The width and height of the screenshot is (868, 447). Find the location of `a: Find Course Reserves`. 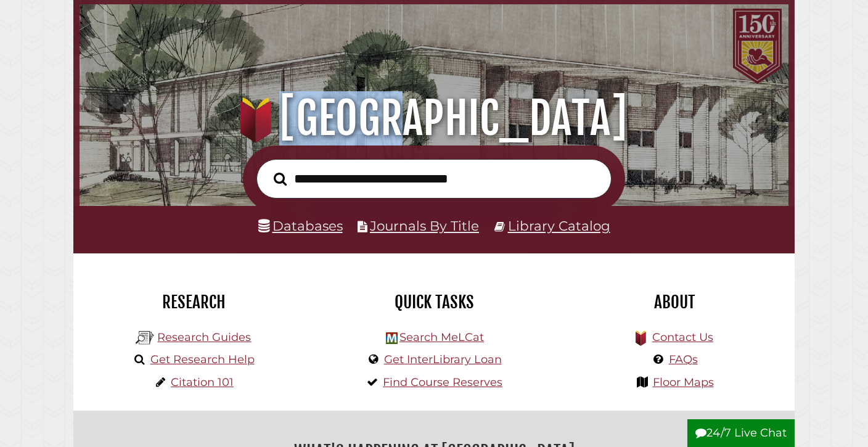

a: Find Course Reserves is located at coordinates (443, 382).